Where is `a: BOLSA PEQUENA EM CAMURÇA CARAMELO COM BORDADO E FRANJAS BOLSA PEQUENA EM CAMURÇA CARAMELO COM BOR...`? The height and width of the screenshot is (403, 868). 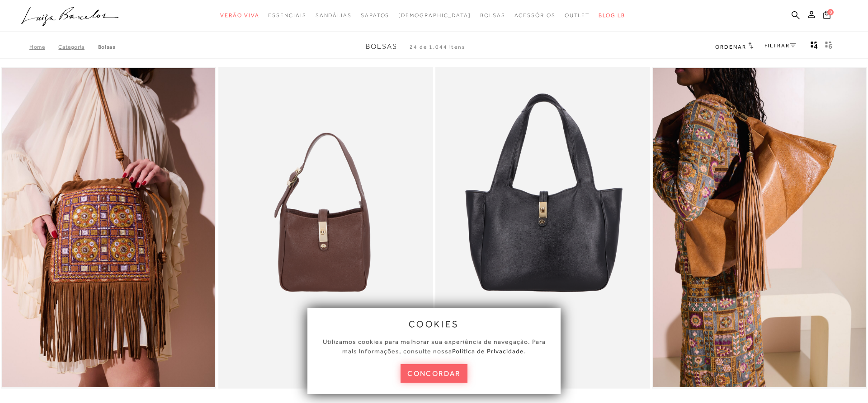
a: BOLSA PEQUENA EM CAMURÇA CARAMELO COM BORDADO E FRANJAS BOLSA PEQUENA EM CAMURÇA CARAMELO COM BOR... is located at coordinates (109, 228).